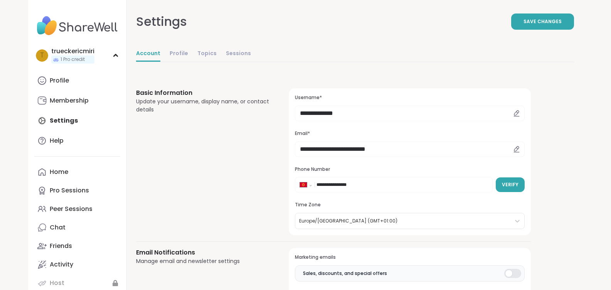  I want to click on div: Home, so click(59, 172).